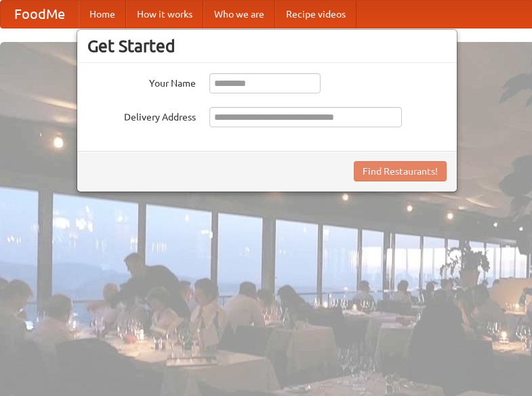  Describe the element at coordinates (102, 14) in the screenshot. I see `a: Home` at that location.